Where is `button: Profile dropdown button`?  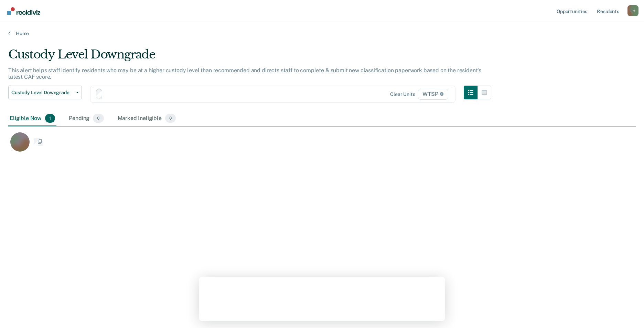
button: Profile dropdown button is located at coordinates (633, 11).